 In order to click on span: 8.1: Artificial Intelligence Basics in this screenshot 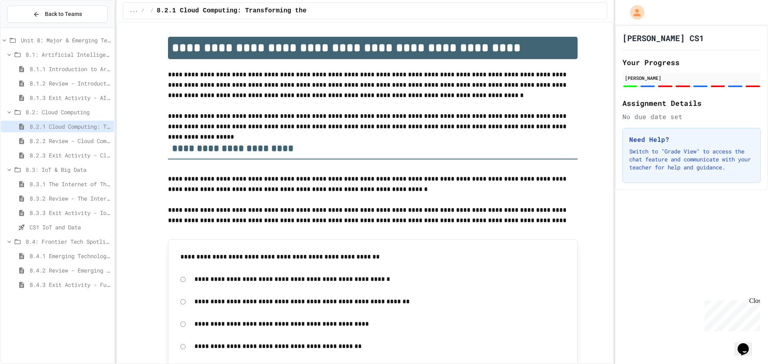, I will do `click(68, 54)`.